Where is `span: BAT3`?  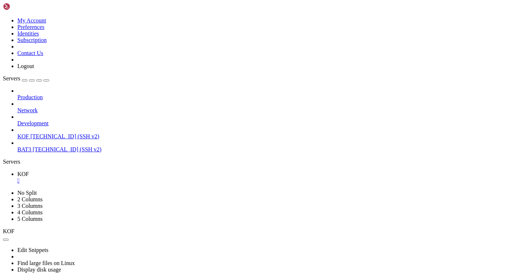 span: BAT3 is located at coordinates (24, 149).